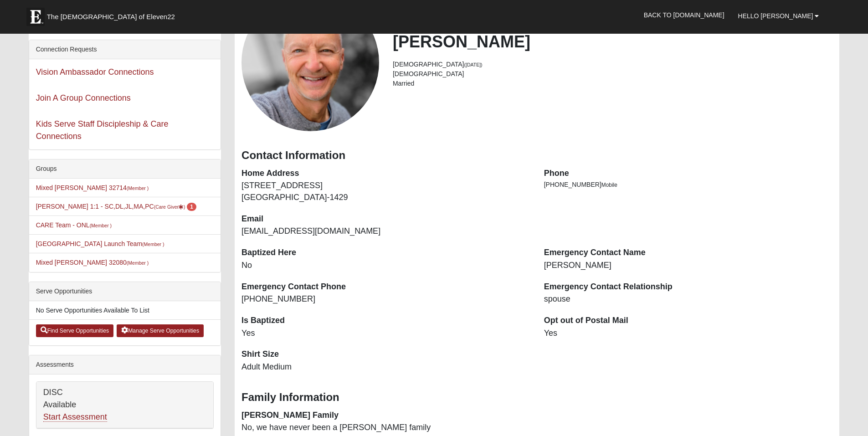 This screenshot has height=436, width=868. I want to click on dt: Email, so click(386, 219).